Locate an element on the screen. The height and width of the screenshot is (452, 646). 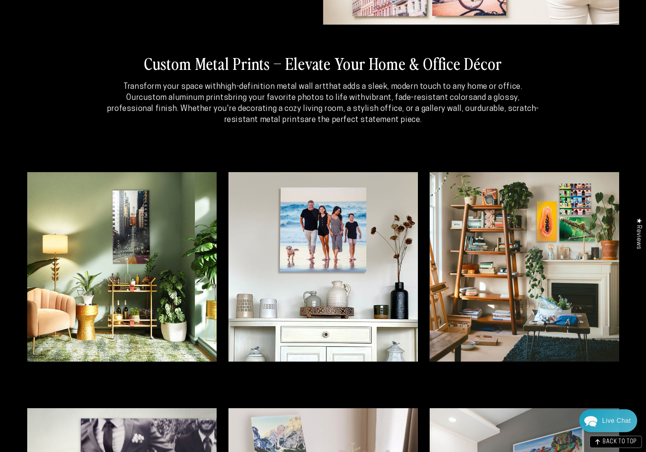
img: Stylish home bar setup with vertical aluminum cityscape print – modern metal wall art in mid-cent... is located at coordinates (122, 267).